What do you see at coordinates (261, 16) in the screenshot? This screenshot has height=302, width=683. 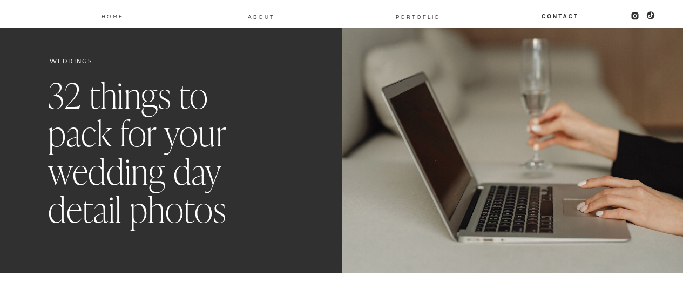 I see `nav: About` at bounding box center [261, 16].